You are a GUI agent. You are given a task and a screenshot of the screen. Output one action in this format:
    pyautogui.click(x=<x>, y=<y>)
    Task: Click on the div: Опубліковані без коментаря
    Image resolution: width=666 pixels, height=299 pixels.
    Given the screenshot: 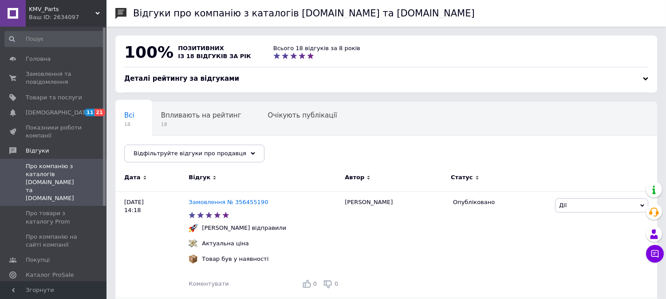 What is the action you would take?
    pyautogui.click(x=173, y=153)
    